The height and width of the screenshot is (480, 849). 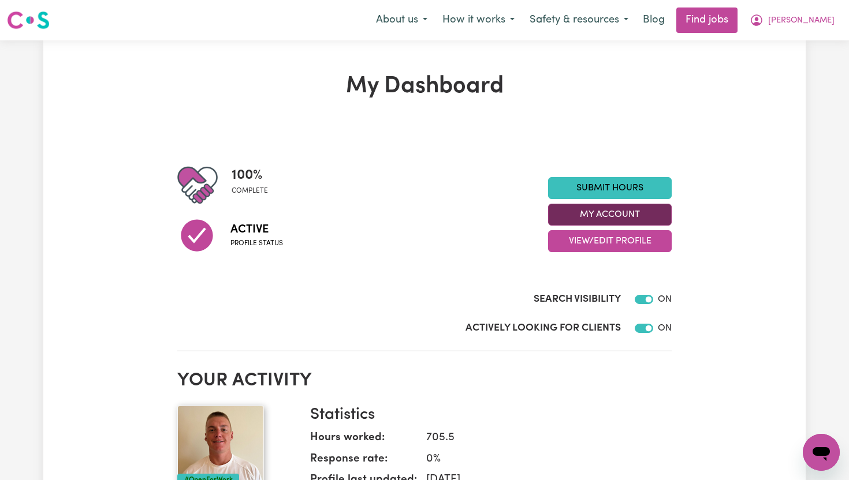 What do you see at coordinates (707, 20) in the screenshot?
I see `a: Find jobs` at bounding box center [707, 20].